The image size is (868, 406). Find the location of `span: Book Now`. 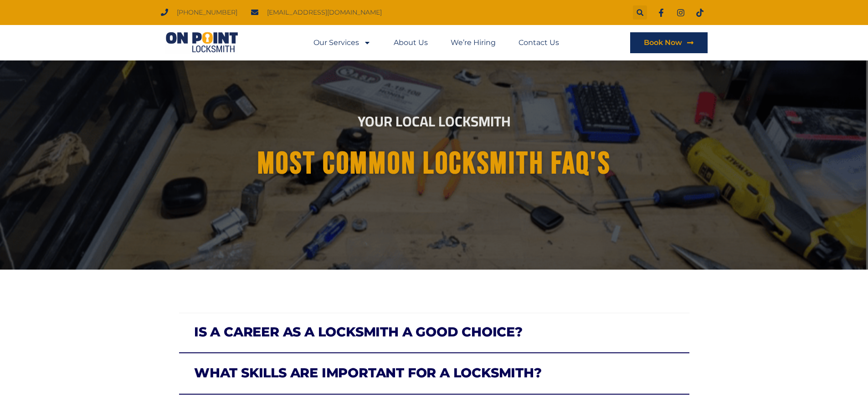

span: Book Now is located at coordinates (663, 43).